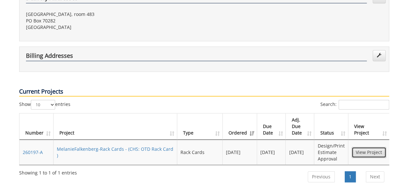 The image size is (408, 193). I want to click on th: Project: activate to sort column ascending, so click(115, 126).